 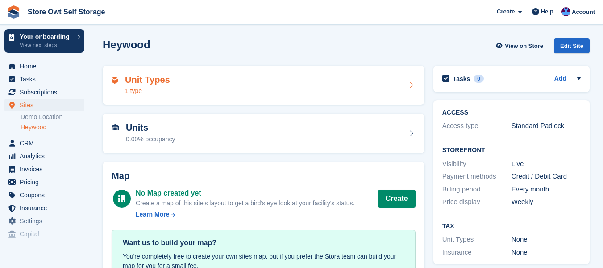 What do you see at coordinates (477, 163) in the screenshot?
I see `div: Visibility` at bounding box center [477, 163].